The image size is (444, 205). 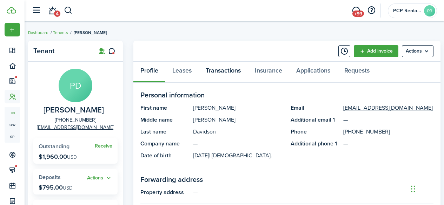 What do you see at coordinates (165, 108) in the screenshot?
I see `panel-main-title: First name` at bounding box center [165, 108].